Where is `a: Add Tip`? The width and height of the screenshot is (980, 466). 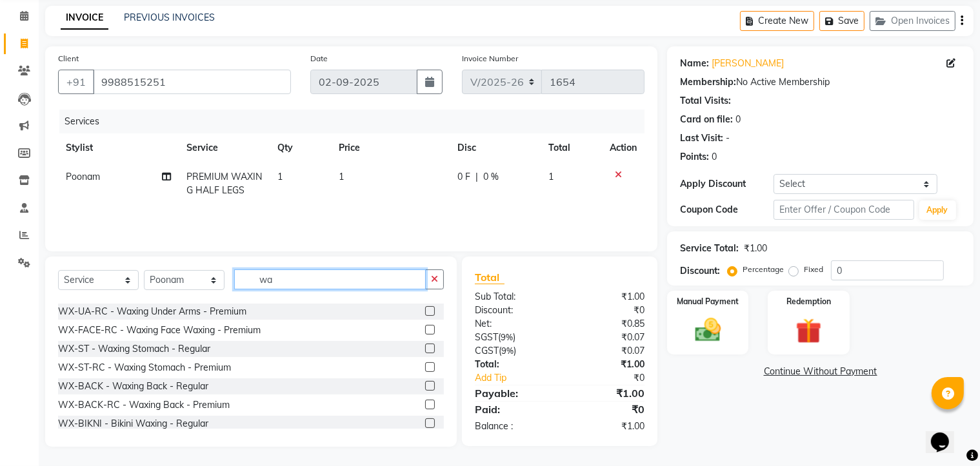 a: Add Tip is located at coordinates (520, 378).